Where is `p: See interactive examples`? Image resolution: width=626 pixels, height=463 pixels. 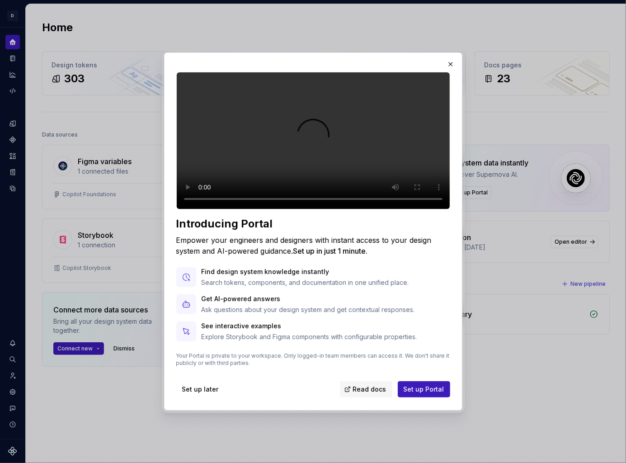
p: See interactive examples is located at coordinates (309, 326).